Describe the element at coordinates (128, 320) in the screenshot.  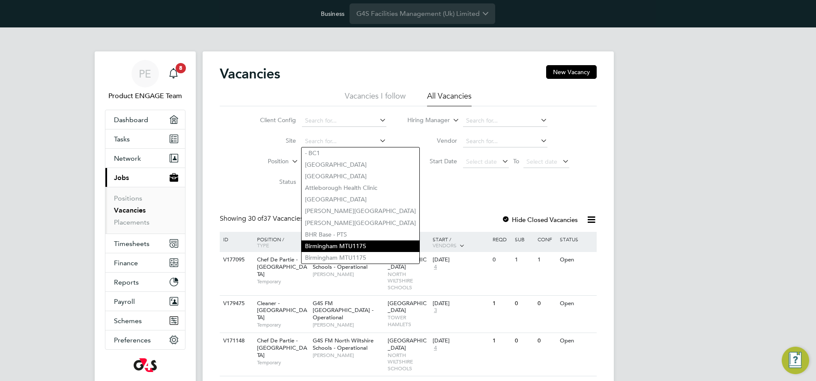
I see `span: Schemes` at that location.